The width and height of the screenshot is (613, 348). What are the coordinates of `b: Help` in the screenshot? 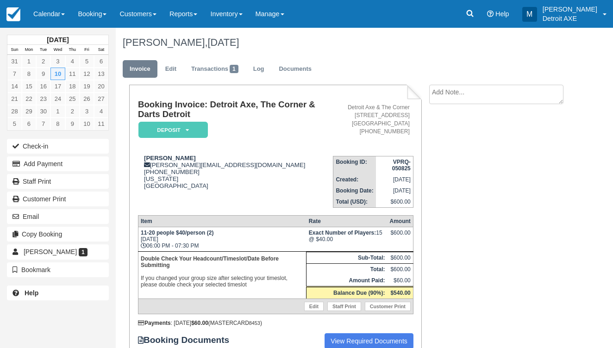 It's located at (32, 293).